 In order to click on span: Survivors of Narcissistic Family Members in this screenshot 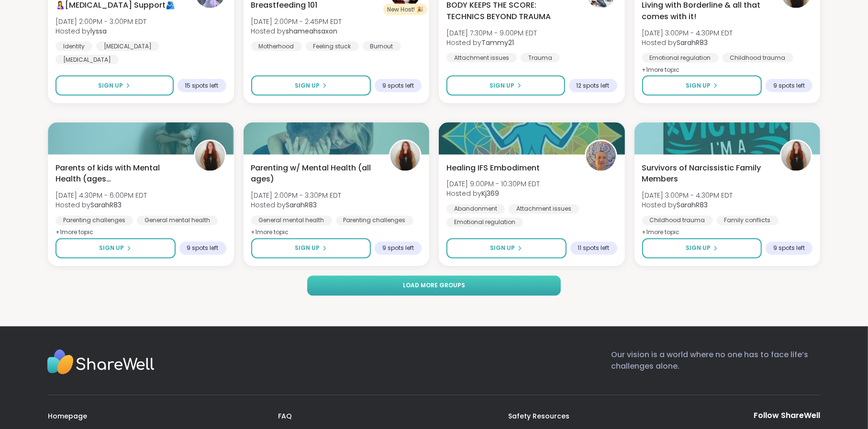, I will do `click(706, 174)`.